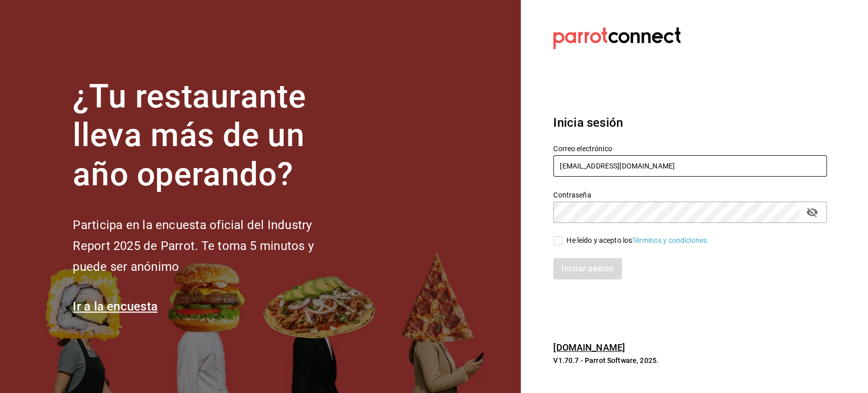  Describe the element at coordinates (691, 166) in the screenshot. I see `input: Ingresa tu correo electrónico` at that location.